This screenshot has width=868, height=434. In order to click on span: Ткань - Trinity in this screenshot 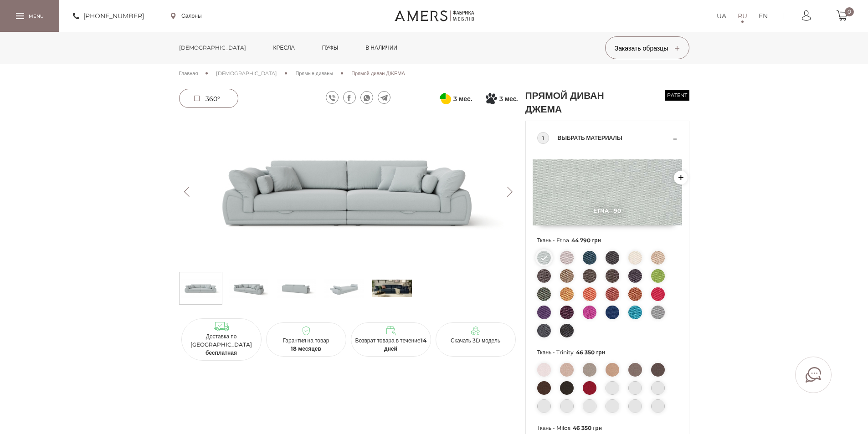, I will do `click(607, 352)`.